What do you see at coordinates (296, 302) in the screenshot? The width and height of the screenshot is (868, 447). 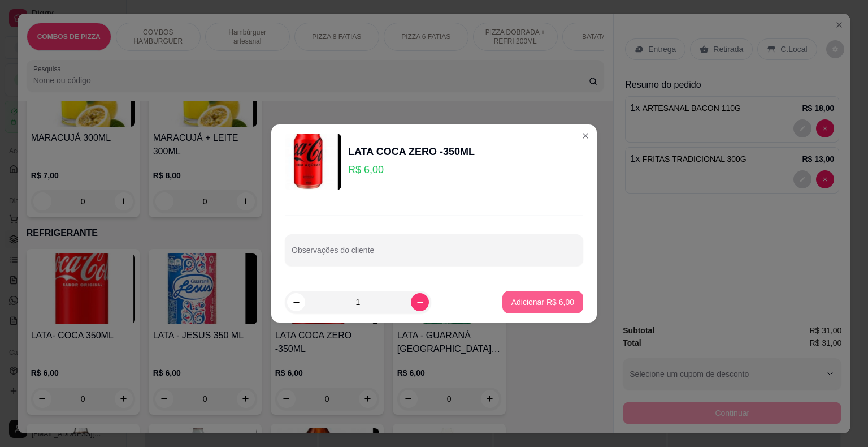 I see `button: decrease-product-quantity` at bounding box center [296, 302].